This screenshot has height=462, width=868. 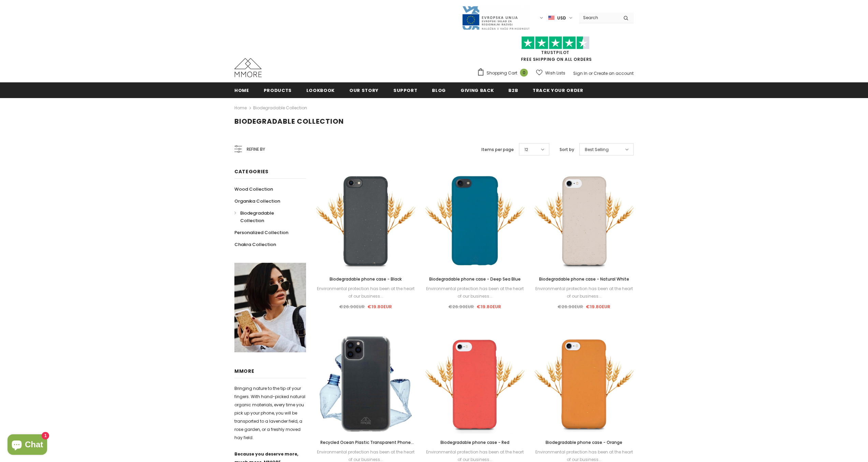 What do you see at coordinates (248, 67) in the screenshot?
I see `img: MMORE Cases` at bounding box center [248, 67].